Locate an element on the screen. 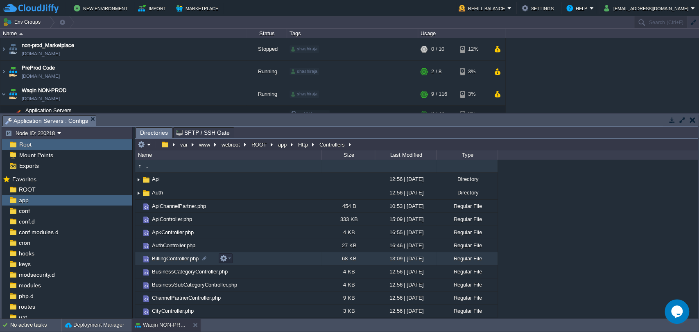 The height and width of the screenshot is (332, 699). button: Marketplace is located at coordinates (198, 8).